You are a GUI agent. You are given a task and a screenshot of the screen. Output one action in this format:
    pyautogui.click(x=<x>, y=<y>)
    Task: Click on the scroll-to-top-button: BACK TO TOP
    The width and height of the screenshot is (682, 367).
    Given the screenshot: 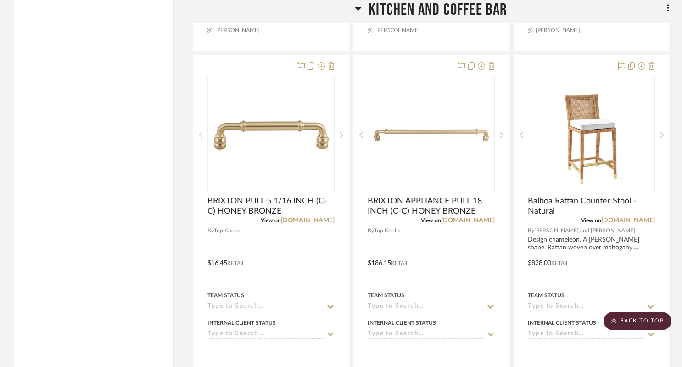 What is the action you would take?
    pyautogui.click(x=637, y=321)
    